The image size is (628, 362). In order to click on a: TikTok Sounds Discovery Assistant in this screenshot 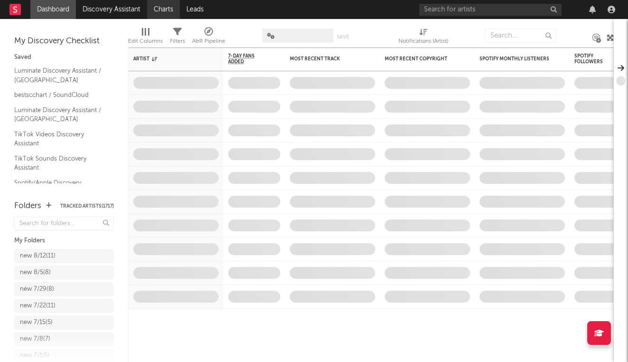, I will do `click(59, 163)`.